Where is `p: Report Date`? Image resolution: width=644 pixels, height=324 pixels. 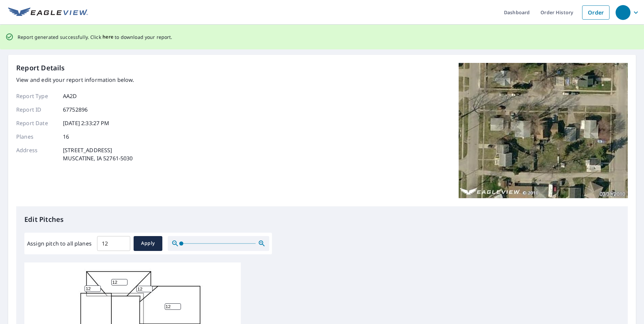
p: Report Date is located at coordinates (36, 123).